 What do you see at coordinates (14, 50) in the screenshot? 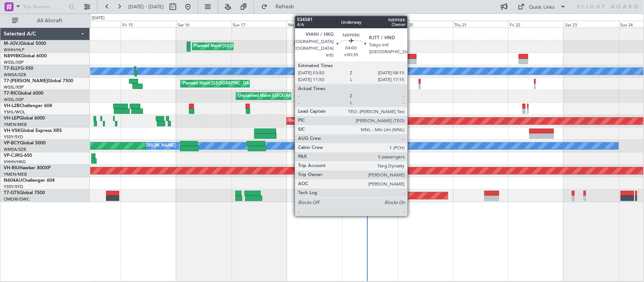
I see `a: WIHH/HLP` at bounding box center [14, 50].